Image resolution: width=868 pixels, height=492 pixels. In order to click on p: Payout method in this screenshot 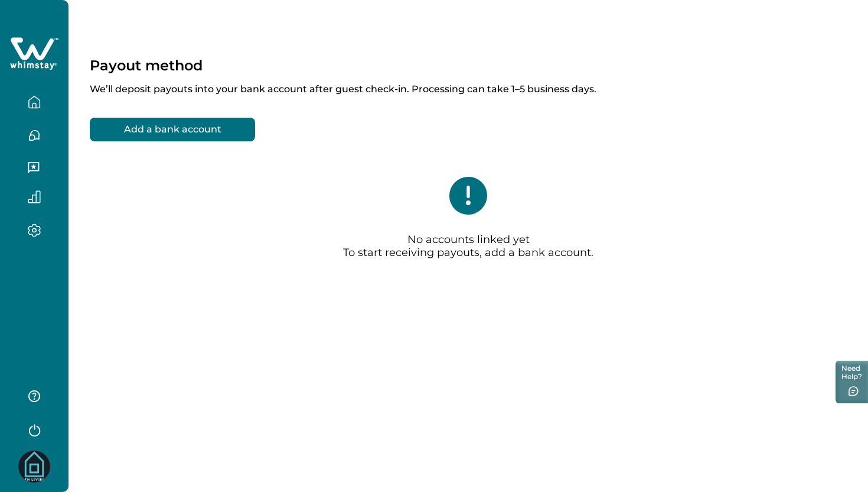, I will do `click(146, 65)`.